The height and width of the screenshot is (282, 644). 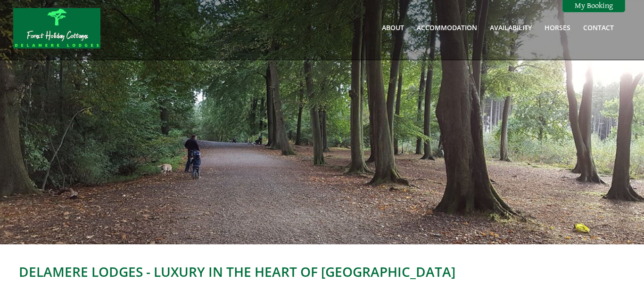 What do you see at coordinates (511, 28) in the screenshot?
I see `a: Availability` at bounding box center [511, 28].